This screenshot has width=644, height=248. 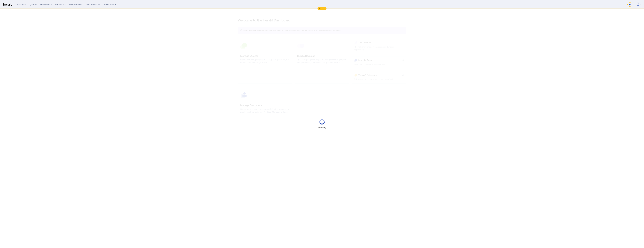 What do you see at coordinates (8, 4) in the screenshot?
I see `img: Herald Logo` at bounding box center [8, 4].